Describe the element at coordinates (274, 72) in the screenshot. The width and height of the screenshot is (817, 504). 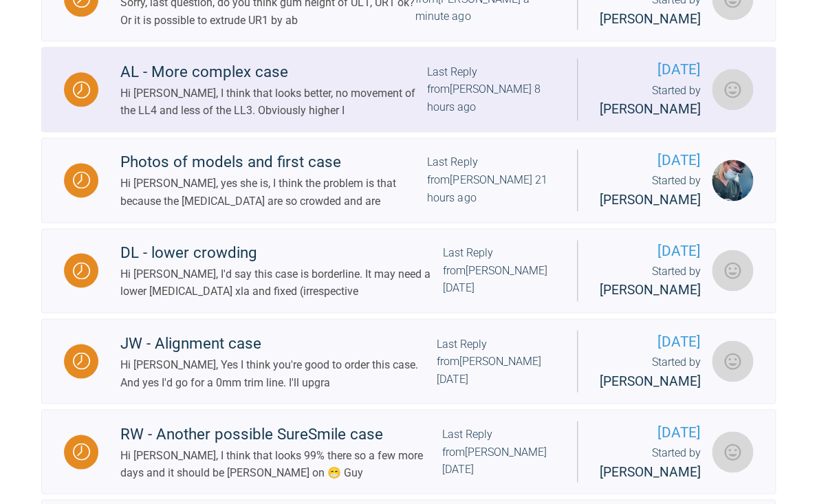
I see `div: AL - More complex case` at that location.